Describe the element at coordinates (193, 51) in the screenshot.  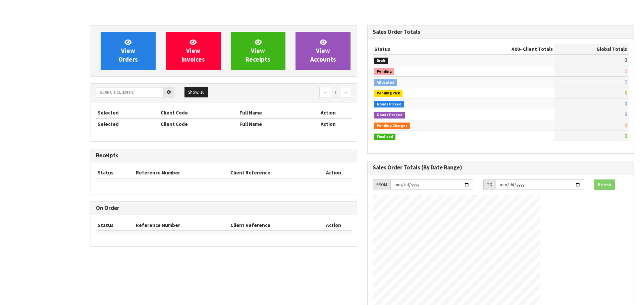
I see `a: ViewInvoices` at that location.